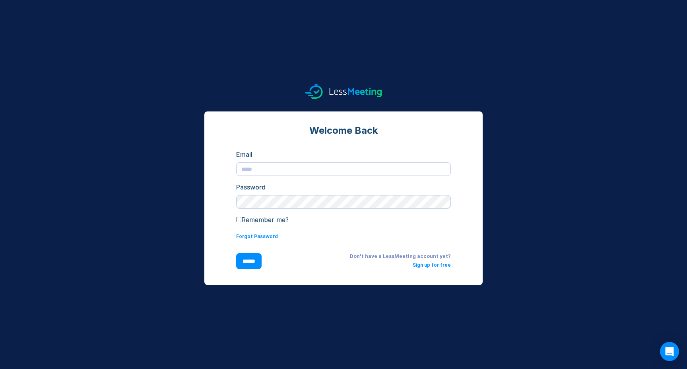 This screenshot has height=369, width=687. What do you see at coordinates (343, 154) in the screenshot?
I see `div: Email` at bounding box center [343, 154].